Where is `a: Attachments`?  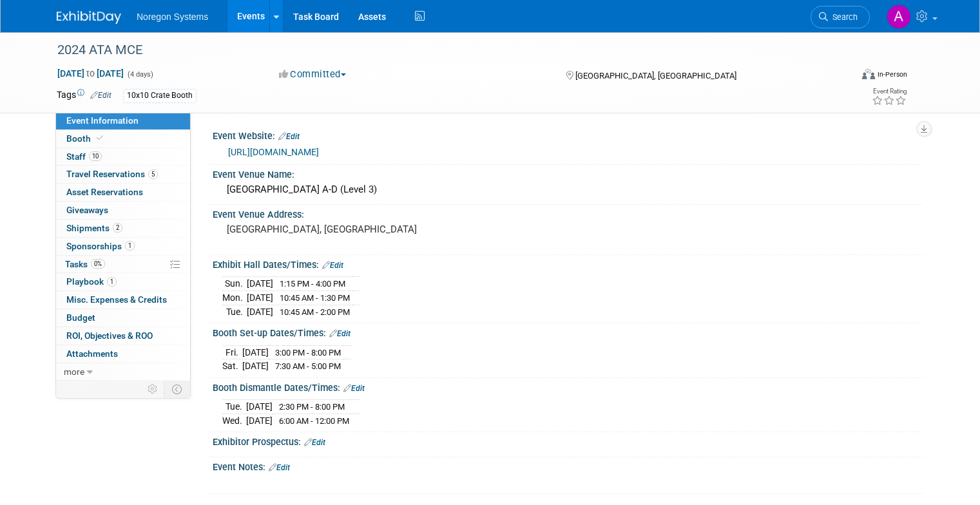
a: Attachments is located at coordinates (123, 354).